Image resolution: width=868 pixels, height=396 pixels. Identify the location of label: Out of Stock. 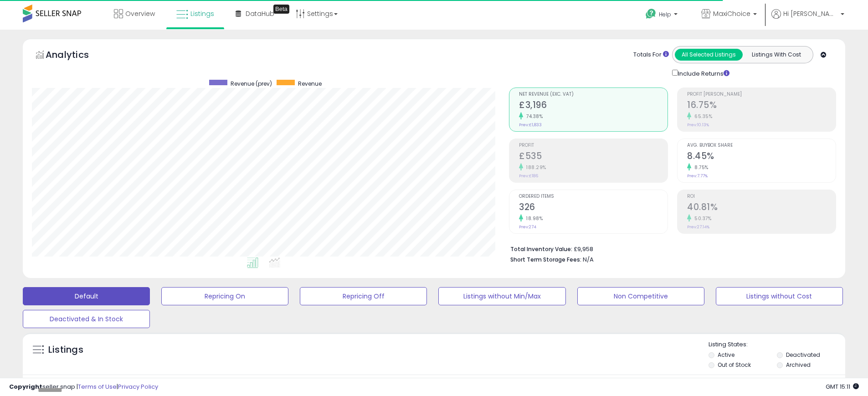
(734, 364).